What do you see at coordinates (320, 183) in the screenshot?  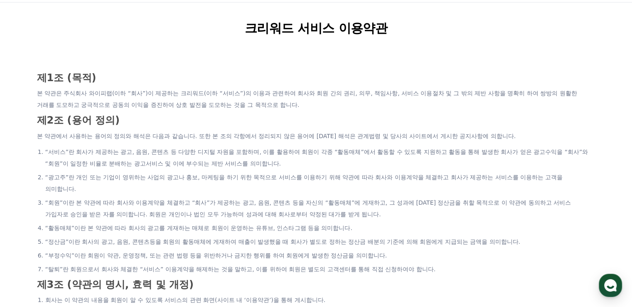 I see `li: “광고주”란 개인 또는 기업이 영위하는 사업의 광고나 홍보, 마케팅을 하기 위한 목적으로 서비스를 이용하기 위해 약관에 따라 회사와 이용계약을 체결하고 회사가 제공하는 서비스...` at bounding box center [320, 183].